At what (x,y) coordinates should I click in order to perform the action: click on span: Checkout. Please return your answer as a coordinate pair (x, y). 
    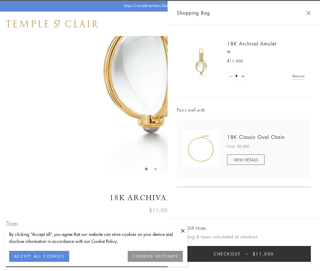
    Looking at the image, I should click on (227, 254).